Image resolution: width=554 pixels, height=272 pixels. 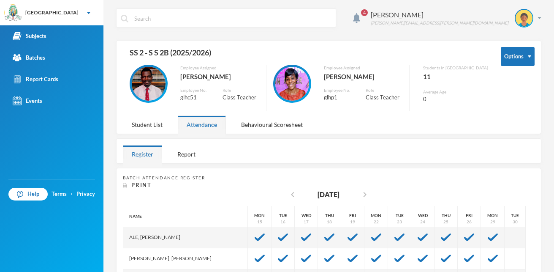 I want to click on div: 25, so click(x=446, y=221).